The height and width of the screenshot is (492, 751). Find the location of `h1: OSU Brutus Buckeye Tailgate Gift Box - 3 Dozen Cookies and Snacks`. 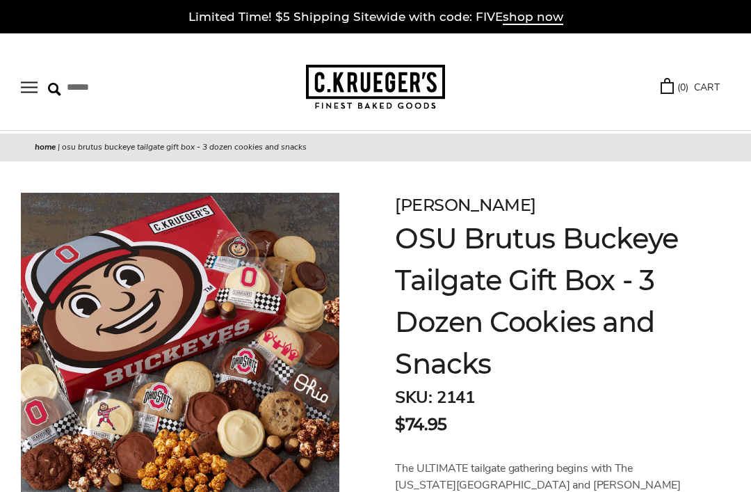

h1: OSU Brutus Buckeye Tailgate Gift Box - 3 Dozen Cookies and Snacks is located at coordinates (538, 301).